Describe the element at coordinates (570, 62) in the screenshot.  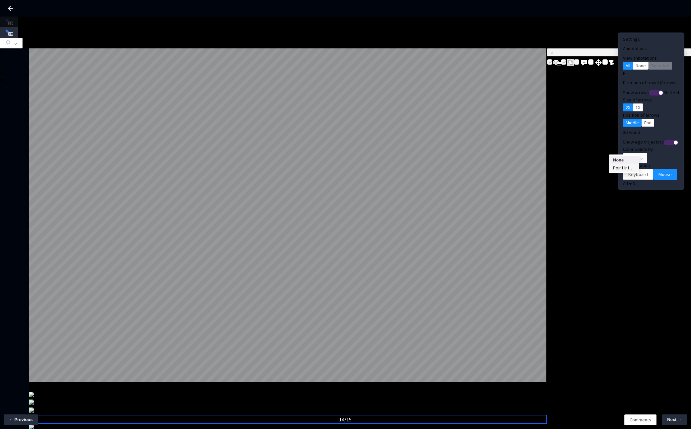
I see `img: svg+xml;base64,PHN2ZyB3aWR0aD0iMjAiIGhlaWdodD0iMjEiIHZpZXdCb3g9IjAgMCAyMCAyMSIgZmlsbD0ibm9uZSIgeG...` at that location.